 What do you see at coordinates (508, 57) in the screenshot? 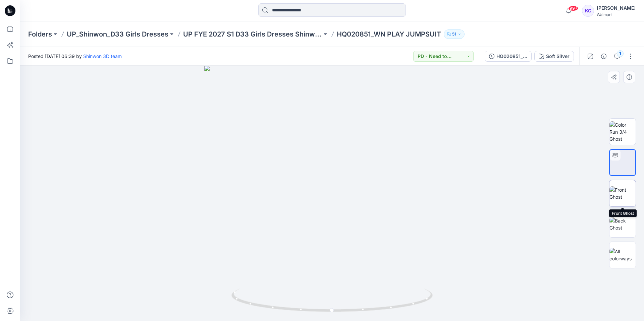
I see `button: HQ020851_ADM_WN PLAY JUMPSUIT` at bounding box center [508, 57].